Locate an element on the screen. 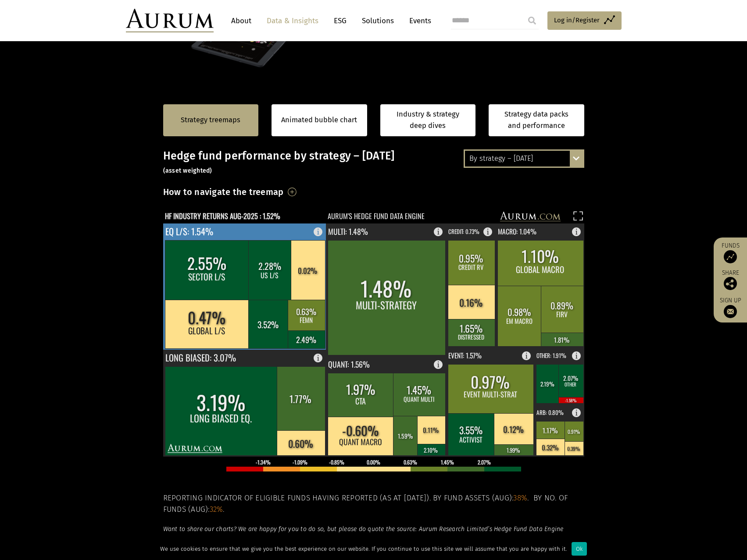 This screenshot has height=560, width=747. a: About is located at coordinates (241, 21).